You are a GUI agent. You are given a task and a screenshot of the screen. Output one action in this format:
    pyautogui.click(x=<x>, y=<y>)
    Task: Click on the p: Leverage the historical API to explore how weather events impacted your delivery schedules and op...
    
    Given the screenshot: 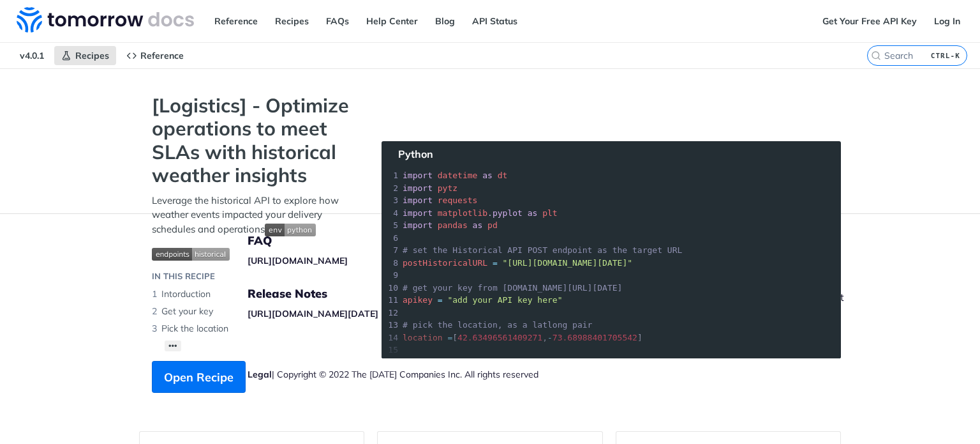 What is the action you would take?
    pyautogui.click(x=254, y=215)
    